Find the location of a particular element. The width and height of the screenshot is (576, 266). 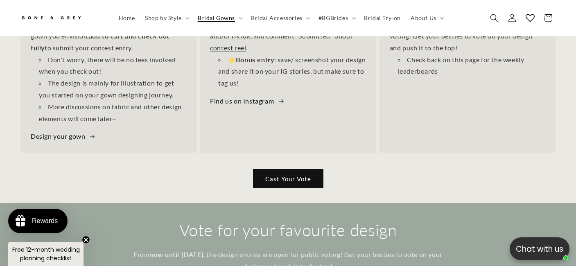

a: Design your gown is located at coordinates (63, 136).